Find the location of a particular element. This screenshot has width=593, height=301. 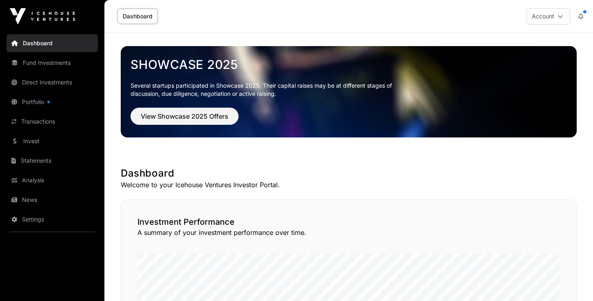

a: Statements is located at coordinates (52, 161).